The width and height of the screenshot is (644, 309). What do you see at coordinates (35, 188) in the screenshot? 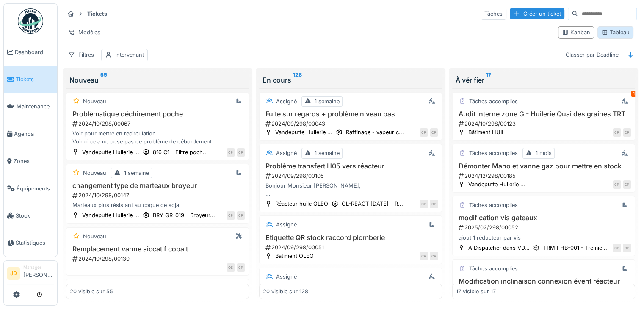
I see `span: Équipements` at bounding box center [35, 188].